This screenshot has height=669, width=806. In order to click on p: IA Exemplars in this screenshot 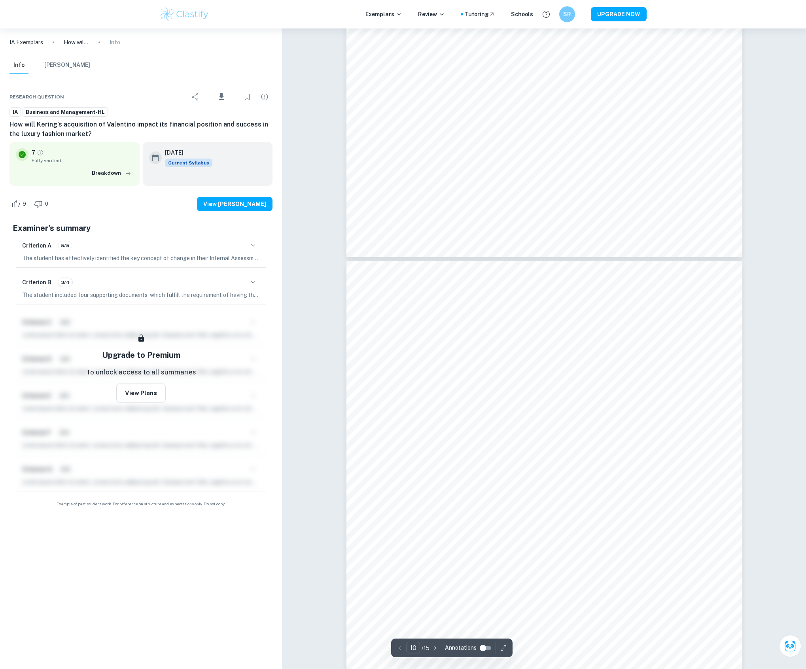, I will do `click(26, 42)`.